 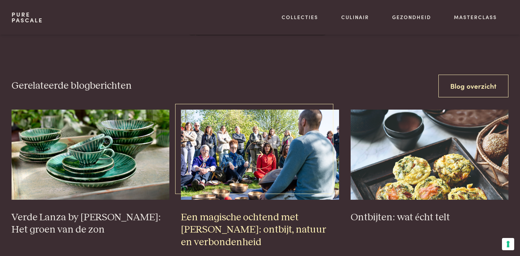 I want to click on a: Culinair, so click(x=355, y=17).